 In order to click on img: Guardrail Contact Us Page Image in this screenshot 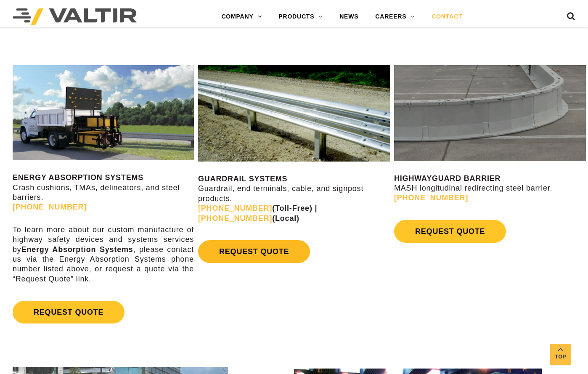, I will do `click(294, 113)`.